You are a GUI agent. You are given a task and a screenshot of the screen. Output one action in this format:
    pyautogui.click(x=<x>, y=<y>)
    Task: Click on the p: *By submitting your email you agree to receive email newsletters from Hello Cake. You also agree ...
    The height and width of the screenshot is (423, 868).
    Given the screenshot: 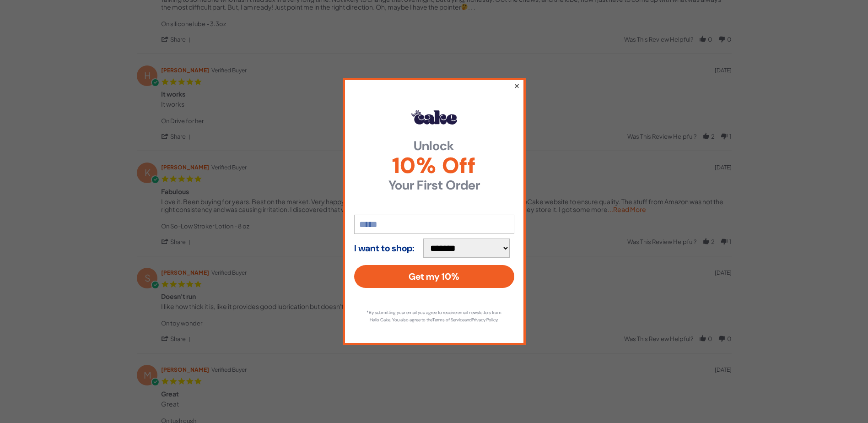 What is the action you would take?
    pyautogui.click(x=434, y=316)
    